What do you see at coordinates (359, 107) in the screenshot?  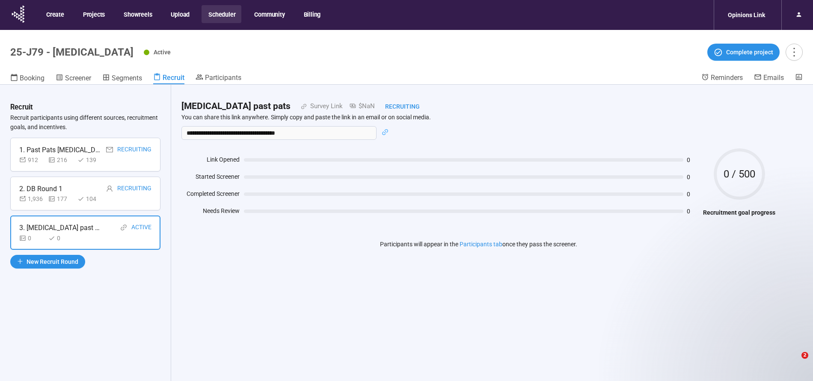 I see `div: $NaN` at bounding box center [359, 107].